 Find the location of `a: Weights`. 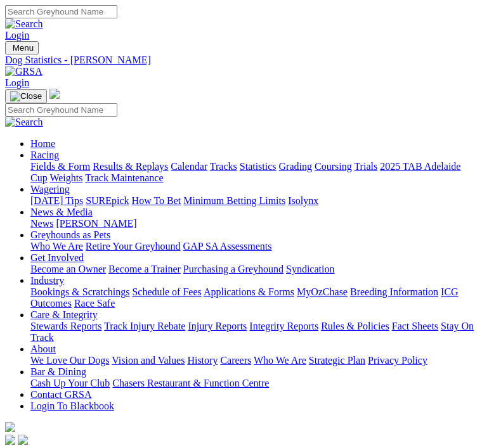

a: Weights is located at coordinates (66, 177).